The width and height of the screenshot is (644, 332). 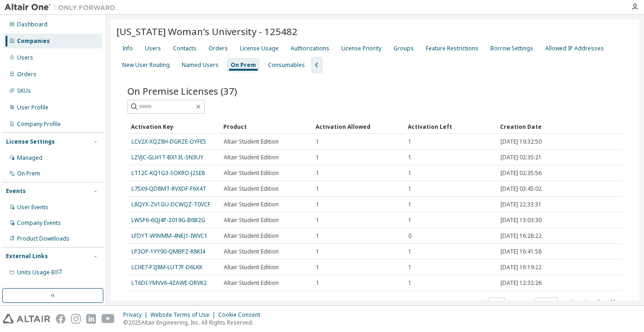 What do you see at coordinates (26, 319) in the screenshot?
I see `img: altair_logo.svg` at bounding box center [26, 319].